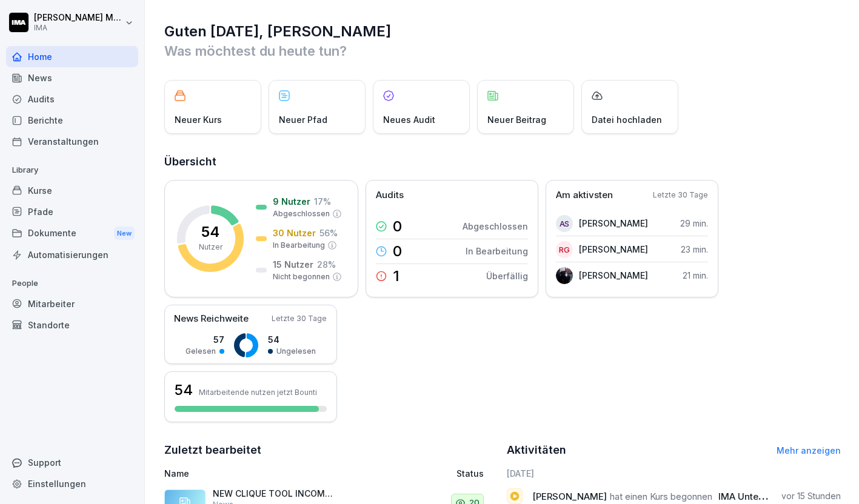 The height and width of the screenshot is (504, 859). Describe the element at coordinates (627, 119) in the screenshot. I see `p: Datei hochladen` at that location.